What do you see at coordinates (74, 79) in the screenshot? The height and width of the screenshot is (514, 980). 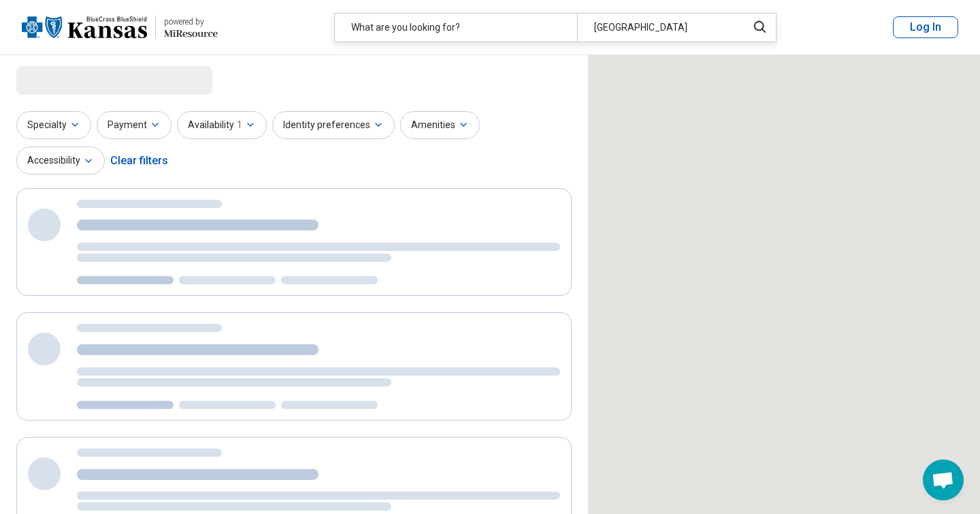 I see `span: Loading...` at bounding box center [74, 79].